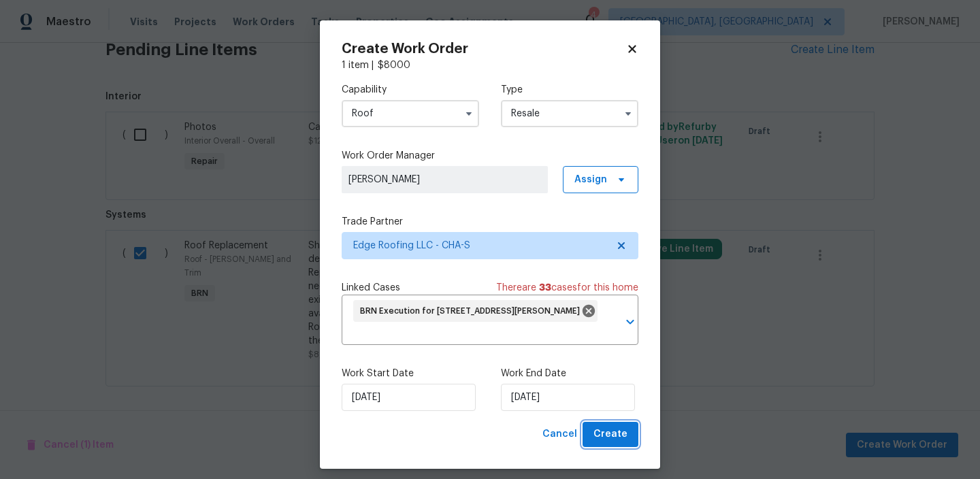 Image resolution: width=980 pixels, height=479 pixels. What do you see at coordinates (490, 156) in the screenshot?
I see `label: Work Order Manager` at bounding box center [490, 156].